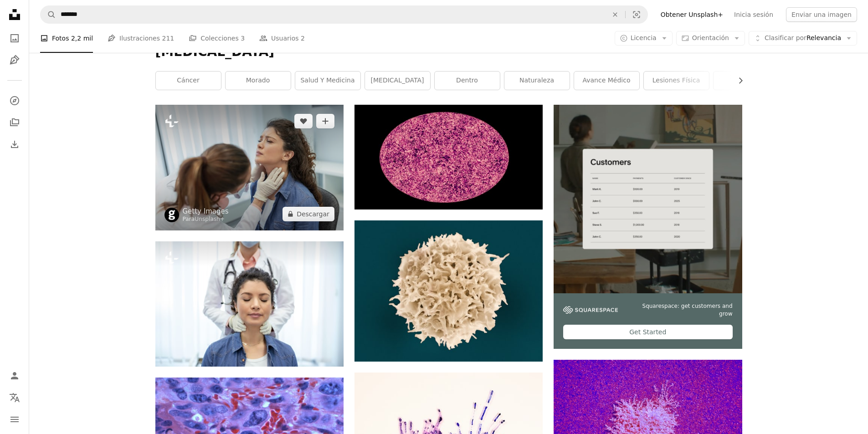 The image size is (868, 434). Describe the element at coordinates (448, 291) in the screenshot. I see `a: un primer plano de una sustancia blanca sobre un fondo azul` at that location.